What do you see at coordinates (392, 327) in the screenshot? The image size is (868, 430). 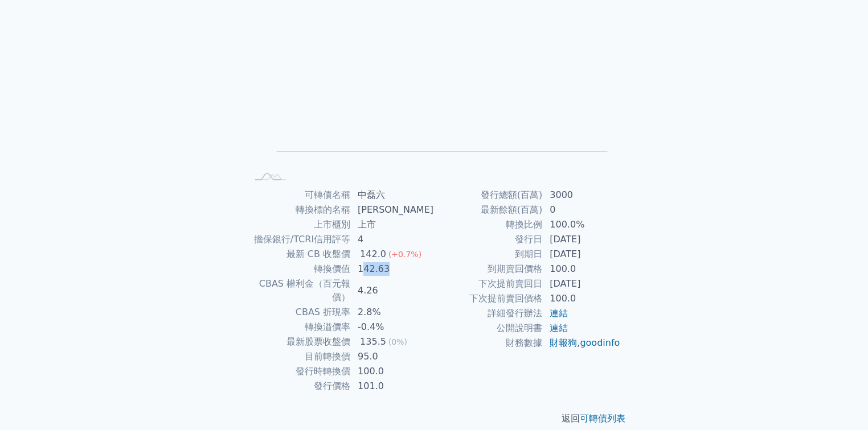 I see `td: -0.4%` at bounding box center [392, 327].